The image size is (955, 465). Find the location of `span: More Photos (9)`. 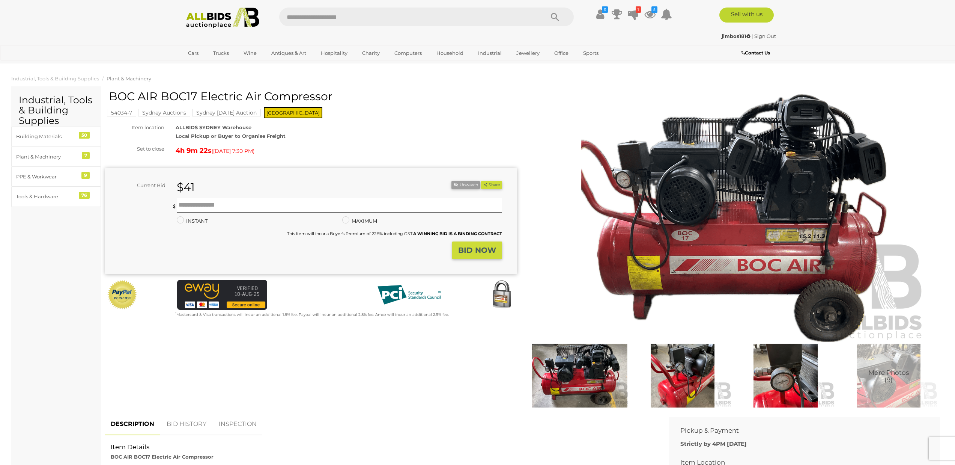

span: More Photos (9) is located at coordinates (889, 376).